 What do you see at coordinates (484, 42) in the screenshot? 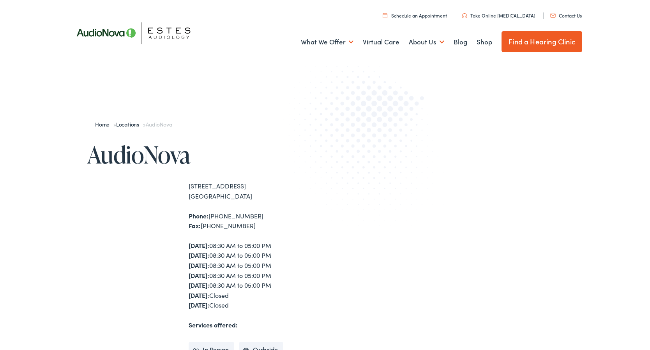
I see `a: Shop` at bounding box center [484, 42].